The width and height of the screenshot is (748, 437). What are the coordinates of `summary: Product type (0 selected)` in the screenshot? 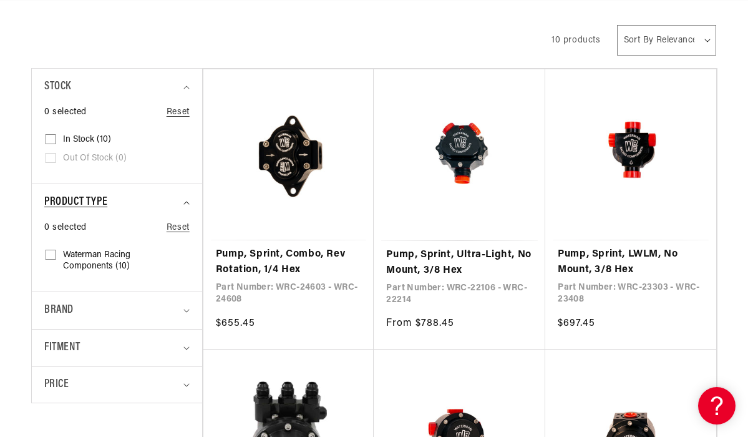 It's located at (117, 202).